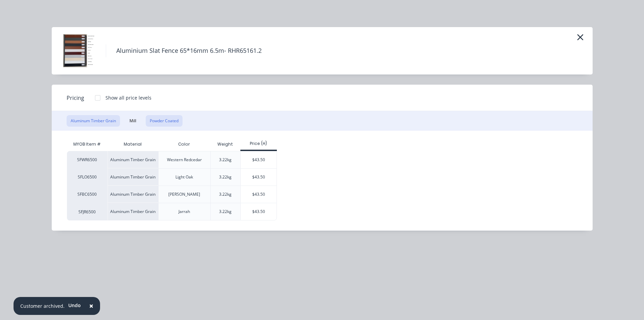 The height and width of the screenshot is (320, 644). I want to click on div: Western Redcedar, so click(184, 160).